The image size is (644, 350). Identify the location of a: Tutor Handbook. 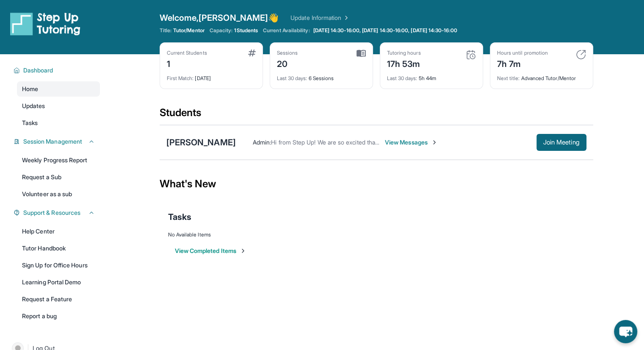
(58, 248).